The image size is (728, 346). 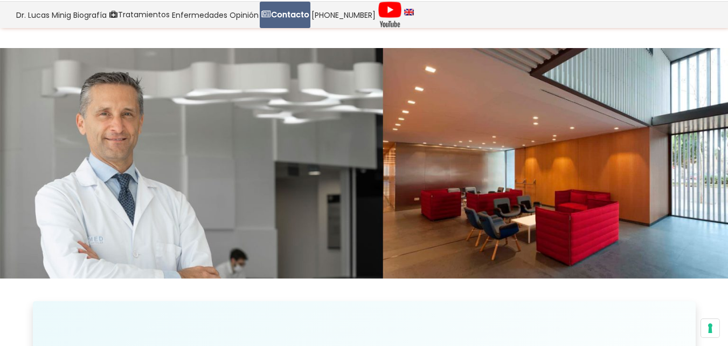 What do you see at coordinates (409, 12) in the screenshot?
I see `img: language english` at bounding box center [409, 12].